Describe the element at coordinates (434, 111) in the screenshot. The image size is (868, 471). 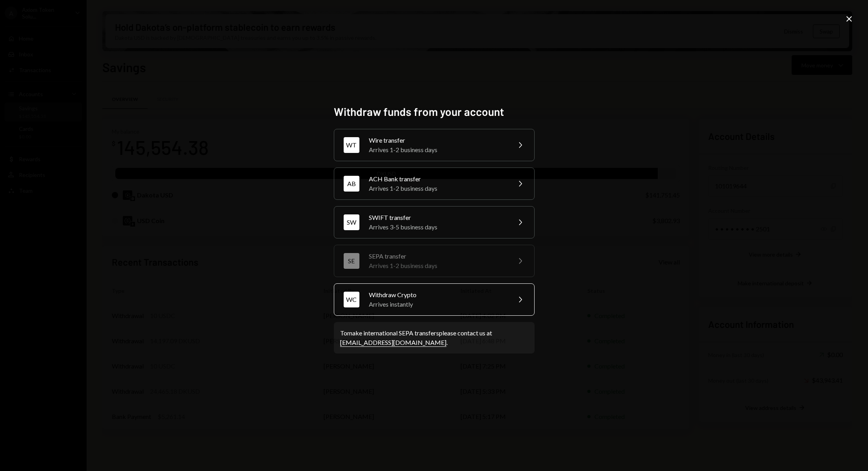
I see `h2: Withdraw funds from your account` at that location.